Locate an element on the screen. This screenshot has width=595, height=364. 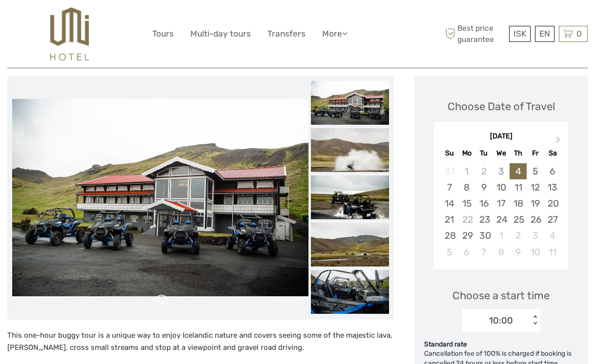
div: Standard rate is located at coordinates (501, 345).